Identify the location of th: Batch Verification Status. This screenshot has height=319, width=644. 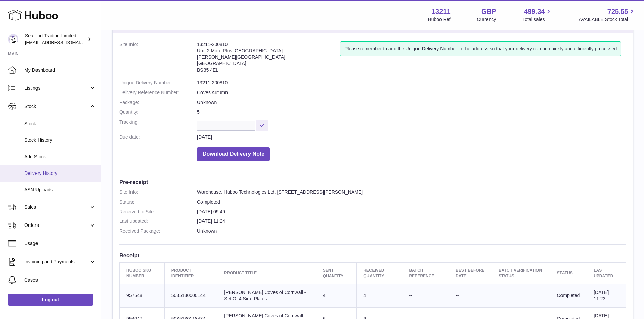
(520, 273).